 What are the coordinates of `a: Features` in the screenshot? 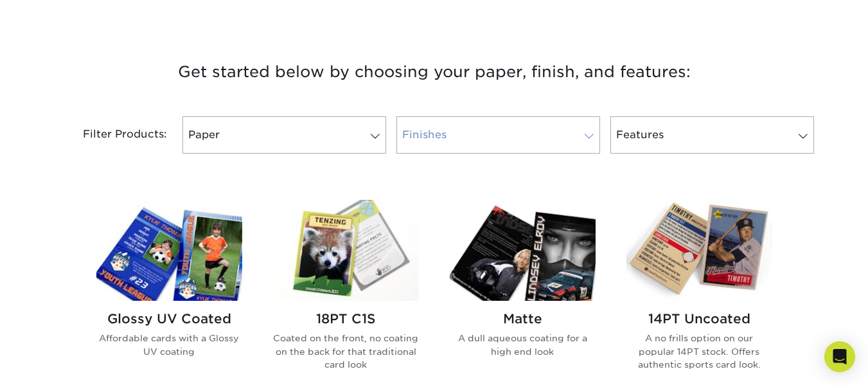 It's located at (712, 135).